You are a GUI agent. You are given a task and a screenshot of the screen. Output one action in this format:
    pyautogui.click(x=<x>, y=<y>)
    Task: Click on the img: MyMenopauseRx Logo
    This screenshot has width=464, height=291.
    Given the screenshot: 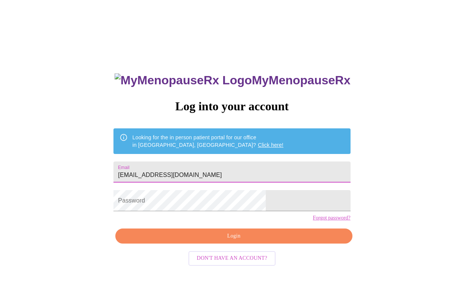 What is the action you would take?
    pyautogui.click(x=183, y=80)
    